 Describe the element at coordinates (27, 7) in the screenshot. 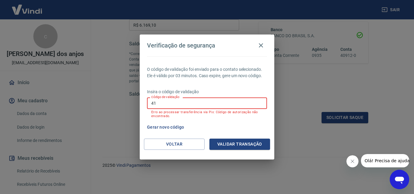

I see `span: Olá! Precisa de ajuda?` at that location.